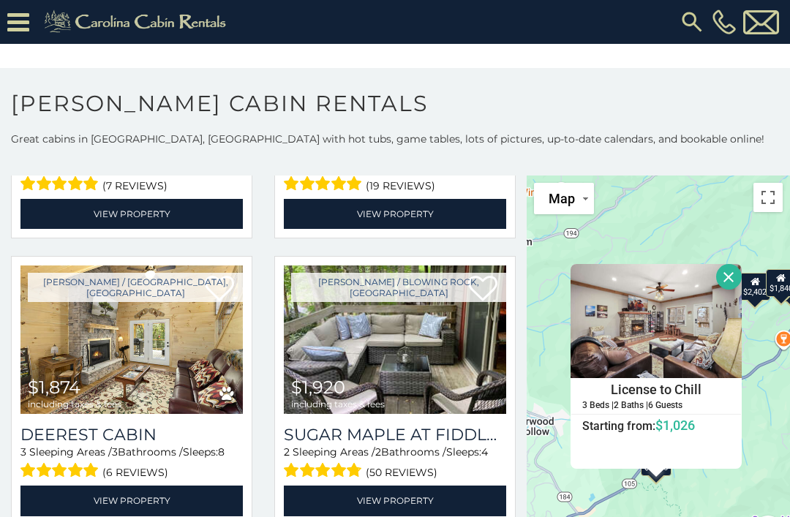 This screenshot has height=517, width=790. What do you see at coordinates (395, 340) in the screenshot?
I see `a: Sugar Maple at Fiddlestix $1,920 including taxes & fees` at bounding box center [395, 340].